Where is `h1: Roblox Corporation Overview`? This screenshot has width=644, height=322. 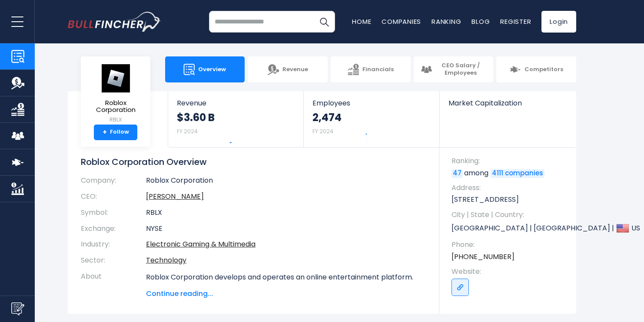
h1: Roblox Corporation Overview is located at coordinates (254, 162).